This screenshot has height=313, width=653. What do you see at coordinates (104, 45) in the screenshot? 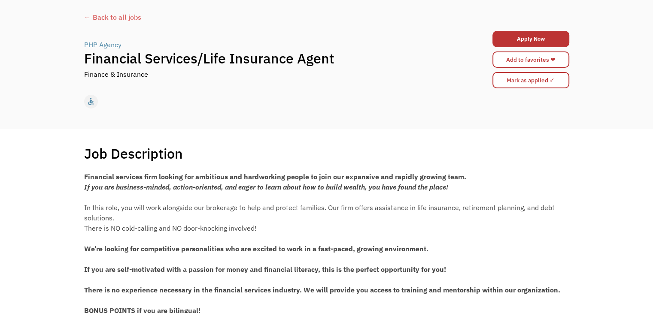
I see `a: PHP Agency` at bounding box center [104, 45].